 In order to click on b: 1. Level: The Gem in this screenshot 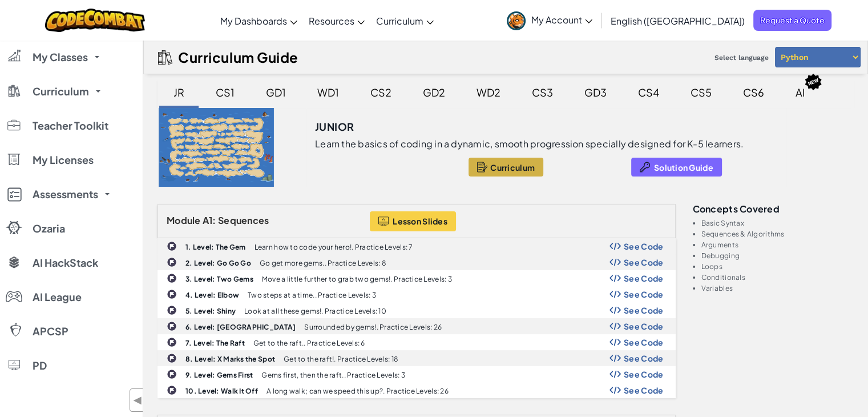, I will do `click(216, 247)`.